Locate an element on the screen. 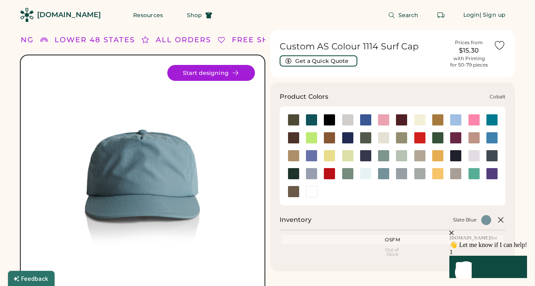 This screenshot has height=286, width=535. div: FREE SHIPPING is located at coordinates (266, 40).